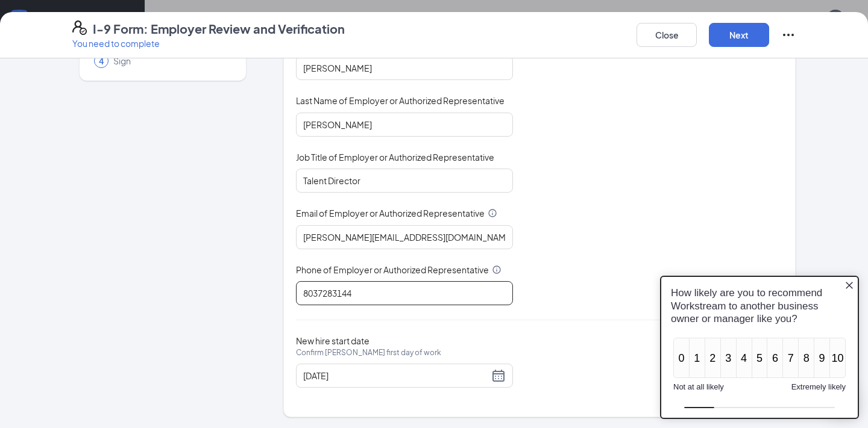 The width and height of the screenshot is (868, 428). I want to click on span: Job Title of Employer or Authorized Representative, so click(395, 157).